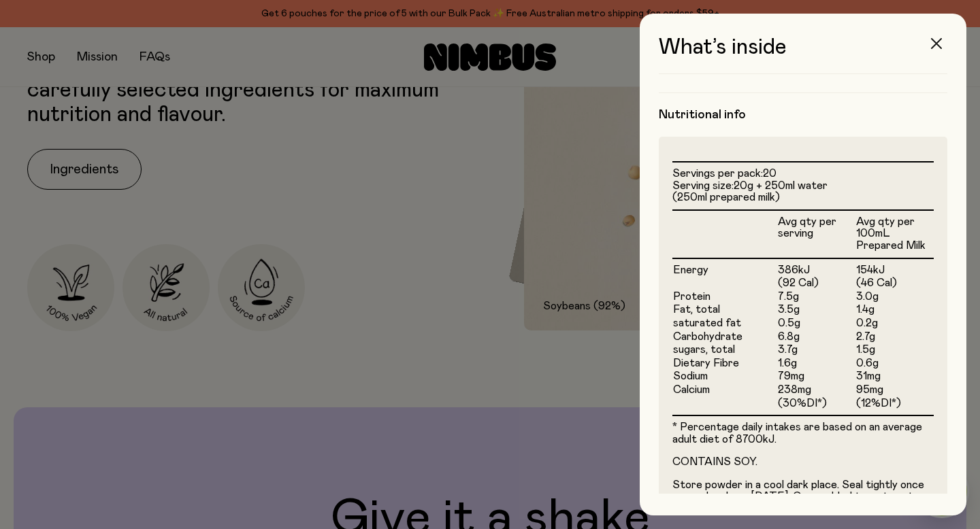 Image resolution: width=980 pixels, height=529 pixels. I want to click on td: 386kJ, so click(816, 268).